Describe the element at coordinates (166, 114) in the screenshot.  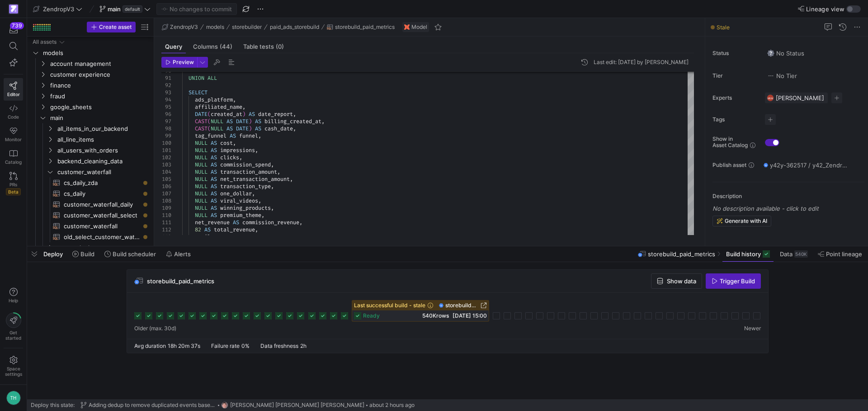
I see `div: 96` at that location.